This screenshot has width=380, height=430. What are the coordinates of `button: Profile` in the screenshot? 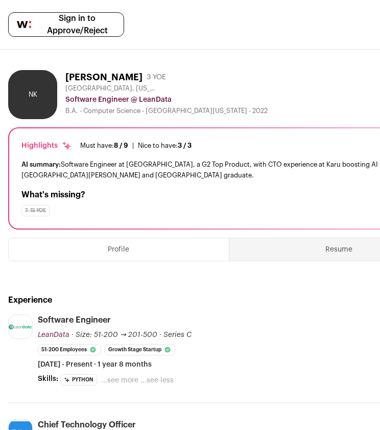 It's located at (119, 249).